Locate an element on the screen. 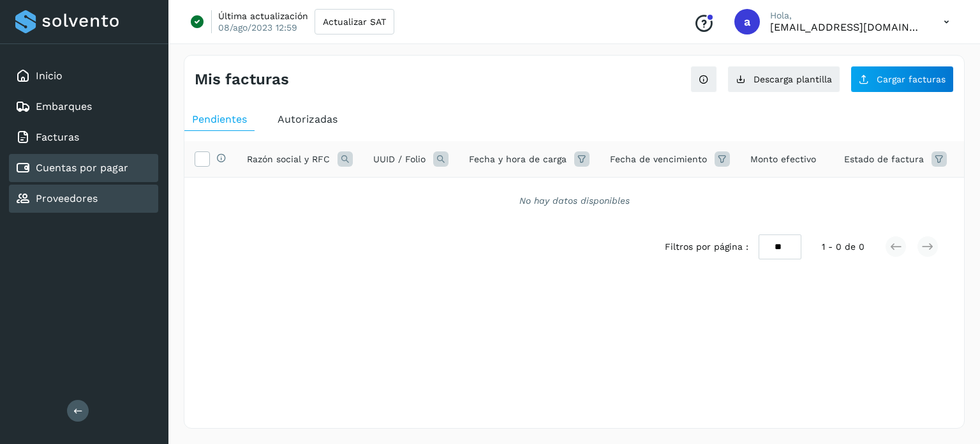 This screenshot has height=444, width=980. span: Fecha de vencimiento is located at coordinates (659, 159).